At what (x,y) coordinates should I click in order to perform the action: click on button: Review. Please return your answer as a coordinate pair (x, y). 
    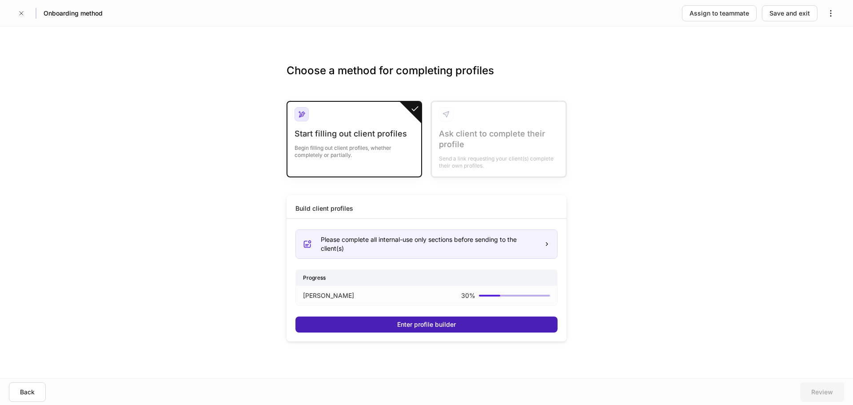
    Looking at the image, I should click on (822, 392).